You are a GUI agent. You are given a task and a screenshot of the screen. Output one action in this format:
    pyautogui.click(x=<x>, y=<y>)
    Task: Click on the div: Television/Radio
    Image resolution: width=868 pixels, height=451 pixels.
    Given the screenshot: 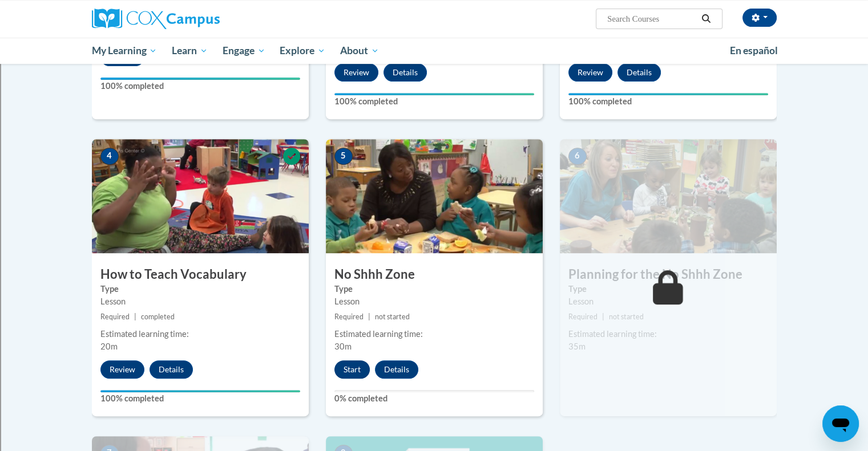 What is the action you would take?
    pyautogui.click(x=433, y=184)
    